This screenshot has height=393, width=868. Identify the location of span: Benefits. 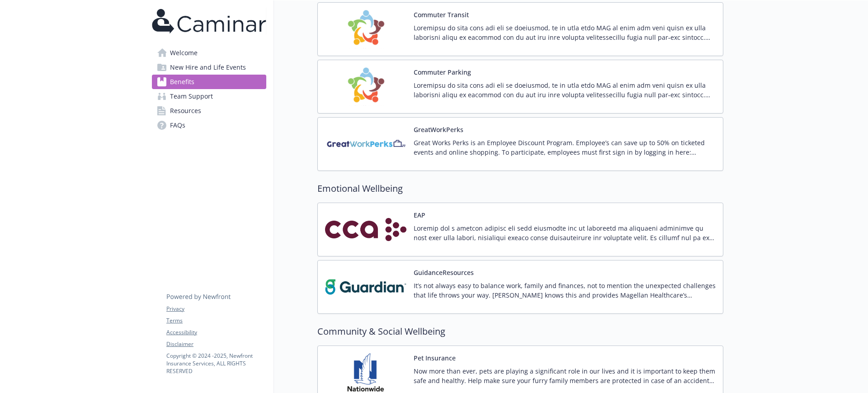
(182, 82).